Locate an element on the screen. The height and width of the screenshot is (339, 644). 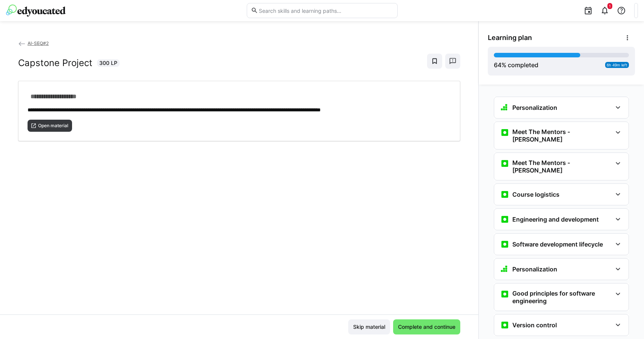
span: Learning plan is located at coordinates (510, 38).